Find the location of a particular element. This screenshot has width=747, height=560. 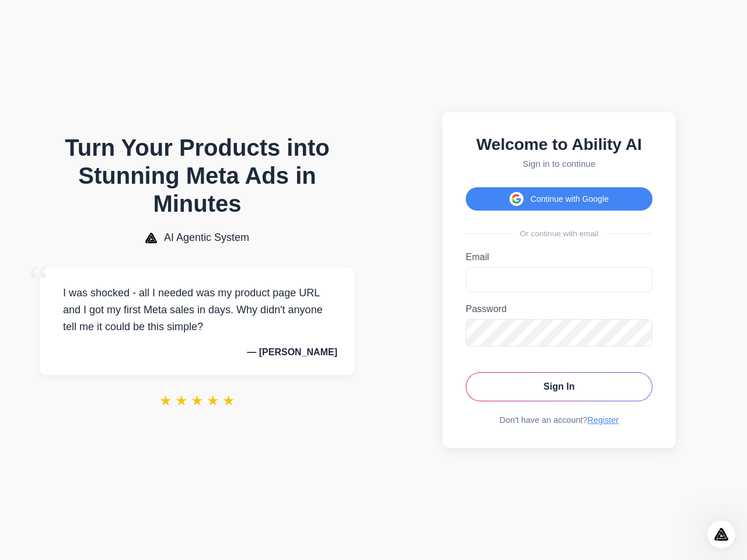

label: Password is located at coordinates (559, 309).